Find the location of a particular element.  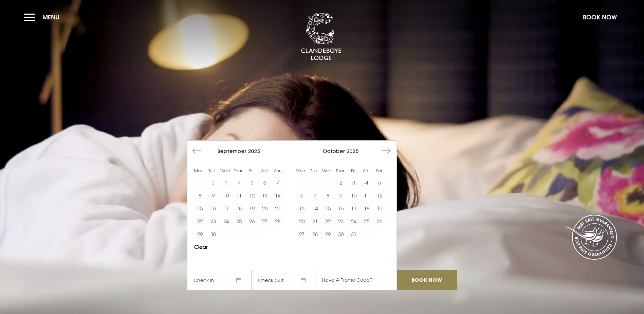

td: Choose Saturday, September 20, 2025 as your start date. is located at coordinates (265, 208).